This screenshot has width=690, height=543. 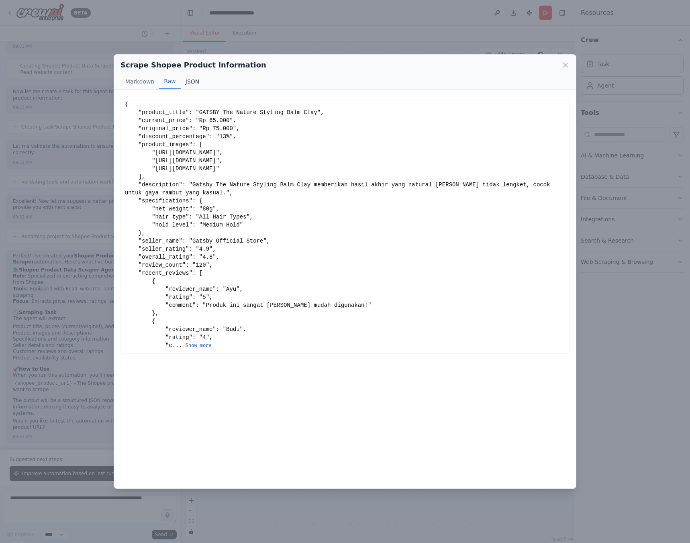 I want to click on h2: Scrape Shopee Product Information, so click(x=193, y=65).